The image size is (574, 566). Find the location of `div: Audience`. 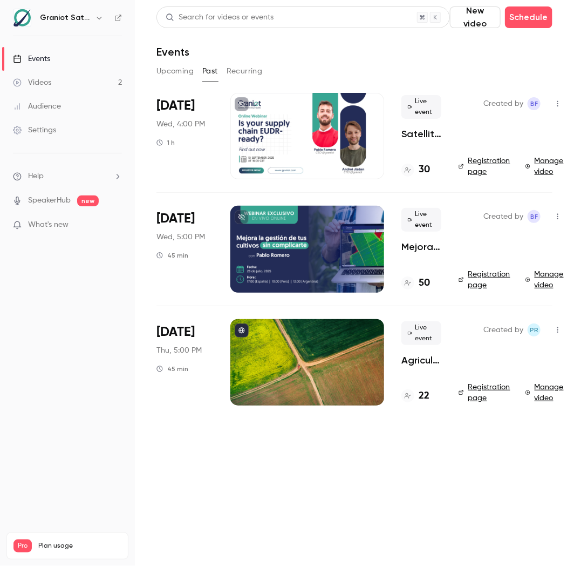

div: Audience is located at coordinates (37, 106).